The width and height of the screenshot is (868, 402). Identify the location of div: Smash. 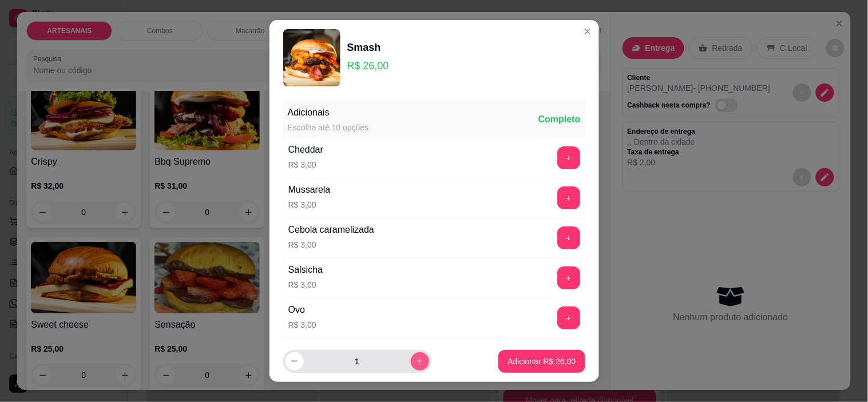
(368, 48).